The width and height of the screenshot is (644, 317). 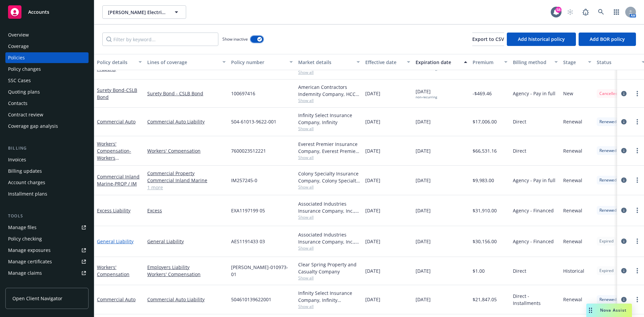 I want to click on span: Export to CSV, so click(x=488, y=39).